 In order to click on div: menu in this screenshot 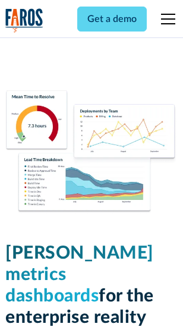, I will do `click(166, 19)`.